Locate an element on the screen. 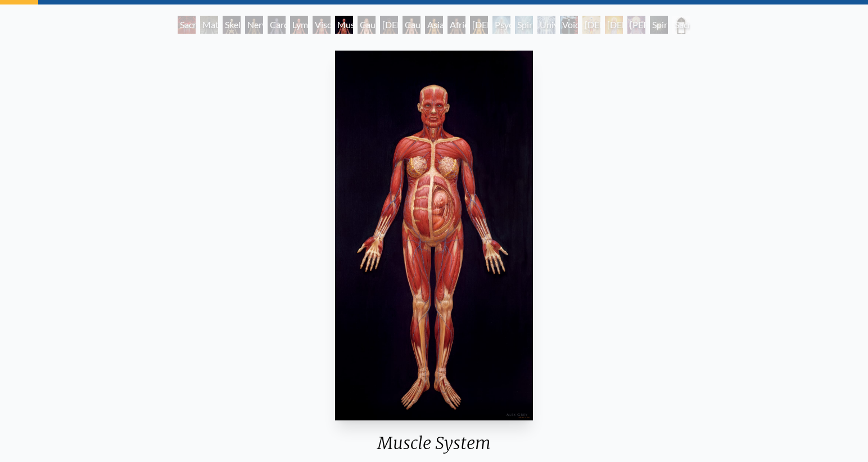 Image resolution: width=868 pixels, height=462 pixels. div: Void Clear Light is located at coordinates (569, 25).